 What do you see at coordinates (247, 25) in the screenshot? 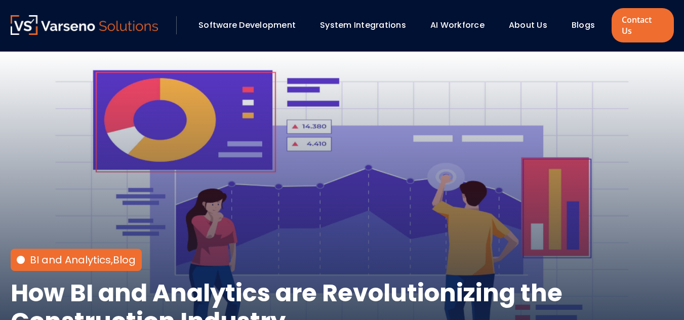
I see `a: Software Development` at bounding box center [247, 25].